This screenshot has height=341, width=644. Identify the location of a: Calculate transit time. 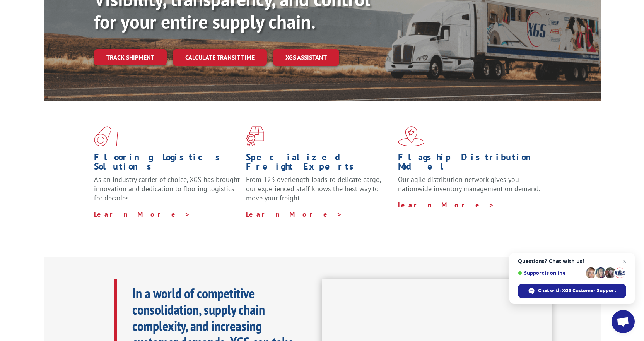
(219, 57).